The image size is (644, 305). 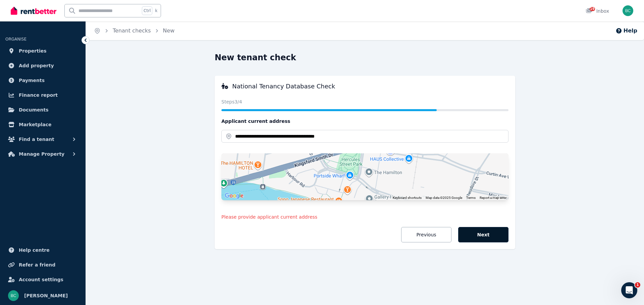 I want to click on span: Map data ©2025 Google, so click(x=444, y=198).